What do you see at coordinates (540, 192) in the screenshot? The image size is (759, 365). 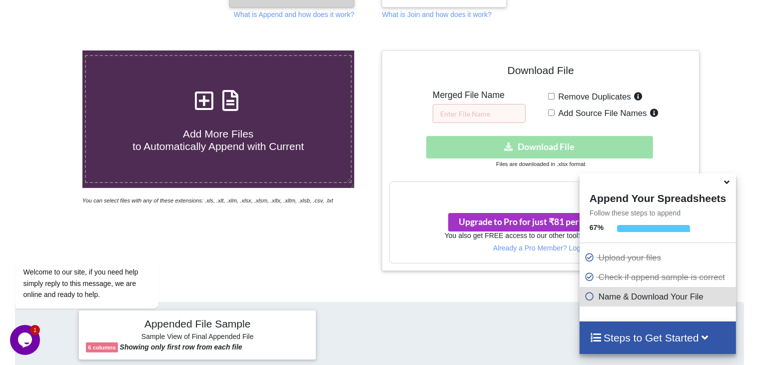 I see `h3: Your files are more than 1 MB` at bounding box center [540, 192].